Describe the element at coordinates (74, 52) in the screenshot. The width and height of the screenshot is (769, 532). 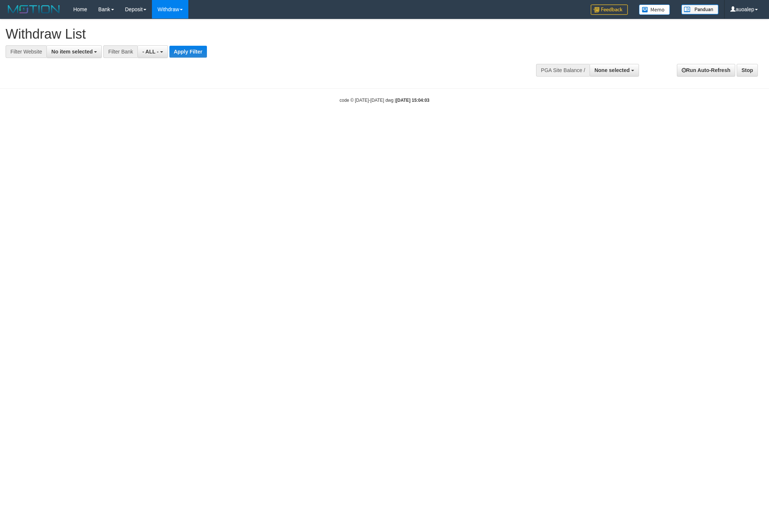
I see `button: No item selected` at that location.